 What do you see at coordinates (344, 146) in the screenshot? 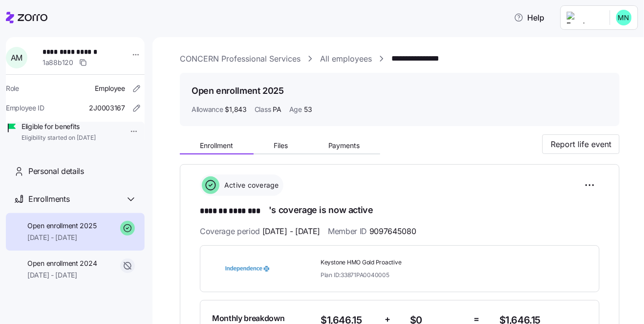
I see `span: Payments` at bounding box center [344, 146].